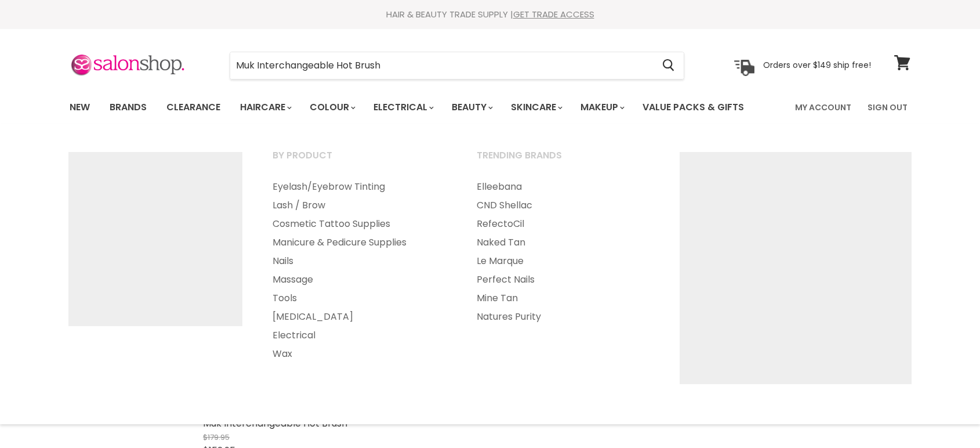 Image resolution: width=980 pixels, height=448 pixels. Describe the element at coordinates (80, 108) in the screenshot. I see `a: New` at that location.